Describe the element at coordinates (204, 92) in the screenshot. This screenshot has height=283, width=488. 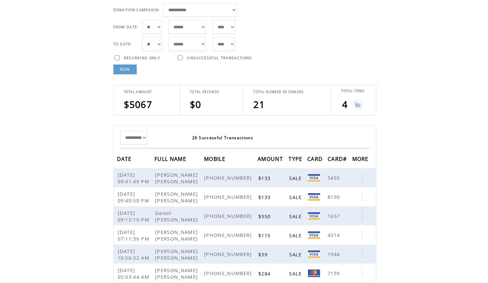
I see `span: TOTAL REFUNDS` at that location.